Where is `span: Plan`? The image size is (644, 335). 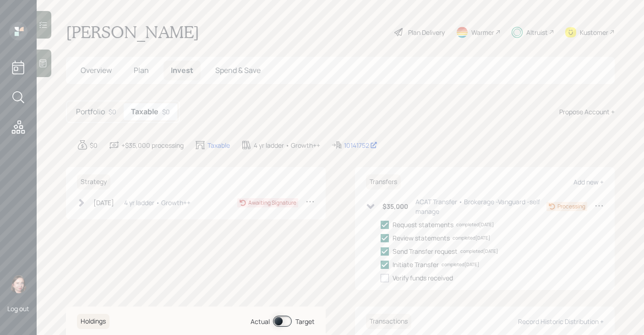 span: Plan is located at coordinates (141, 70).